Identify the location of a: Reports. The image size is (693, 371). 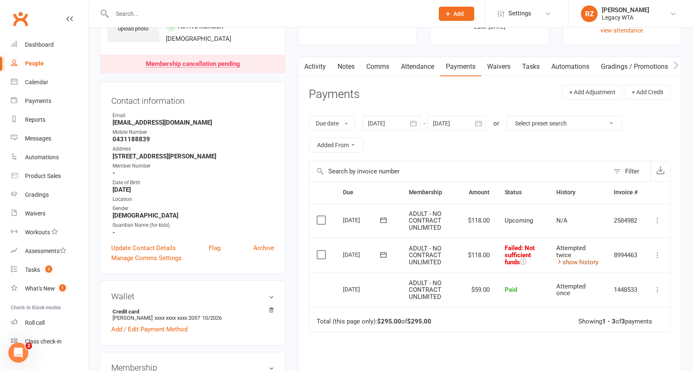
(49, 120).